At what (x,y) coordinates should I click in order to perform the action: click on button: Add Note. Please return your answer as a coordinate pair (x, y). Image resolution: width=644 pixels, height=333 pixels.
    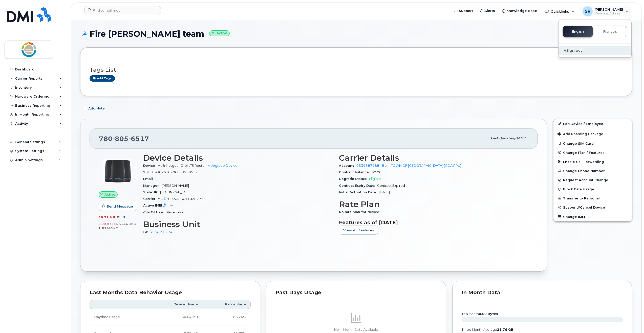
    Looking at the image, I should click on (94, 108).